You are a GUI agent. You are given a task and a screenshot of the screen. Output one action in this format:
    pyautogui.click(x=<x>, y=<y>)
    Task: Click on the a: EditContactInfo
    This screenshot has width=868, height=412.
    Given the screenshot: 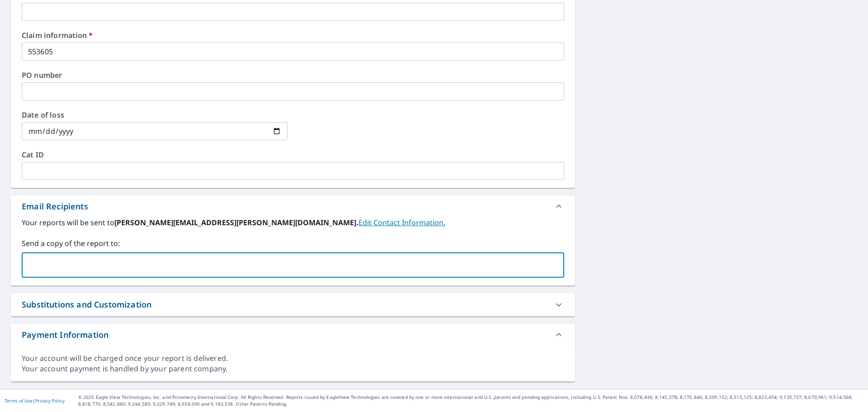 What is the action you would take?
    pyautogui.click(x=402, y=223)
    